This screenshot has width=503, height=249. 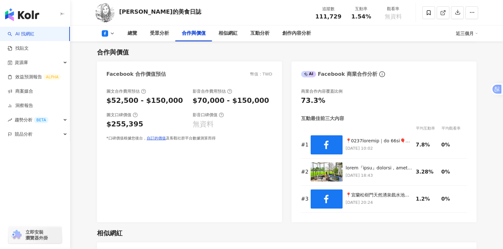 I want to click on span: 資源庫, so click(x=21, y=63).